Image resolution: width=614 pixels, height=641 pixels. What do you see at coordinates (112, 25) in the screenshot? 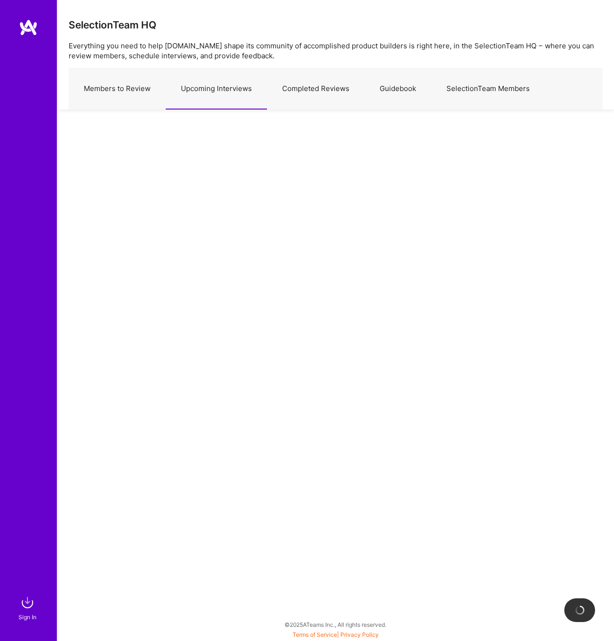
I see `h3: SelectionTeam HQ` at bounding box center [112, 25].